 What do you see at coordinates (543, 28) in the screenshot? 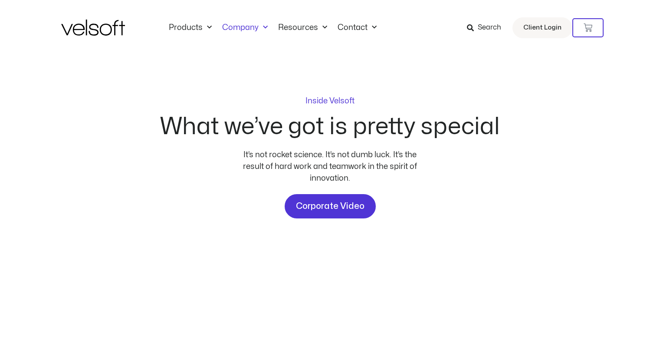
I see `a: Client Login` at bounding box center [543, 28].